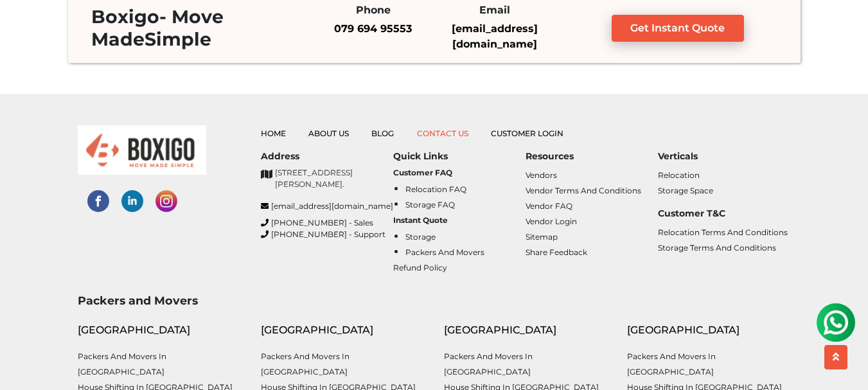 The width and height of the screenshot is (868, 390). What do you see at coordinates (678, 28) in the screenshot?
I see `a: Get Instant Quote` at bounding box center [678, 28].